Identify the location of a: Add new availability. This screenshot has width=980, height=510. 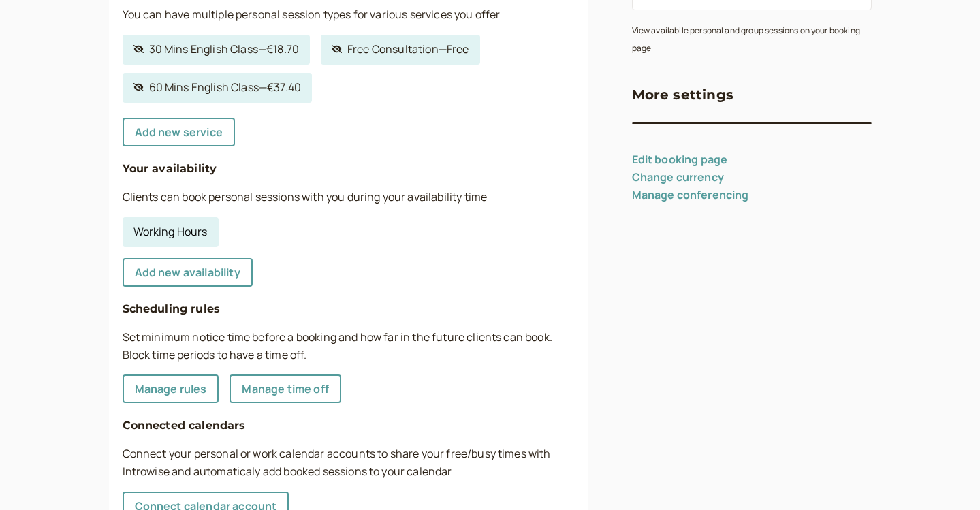
(187, 273).